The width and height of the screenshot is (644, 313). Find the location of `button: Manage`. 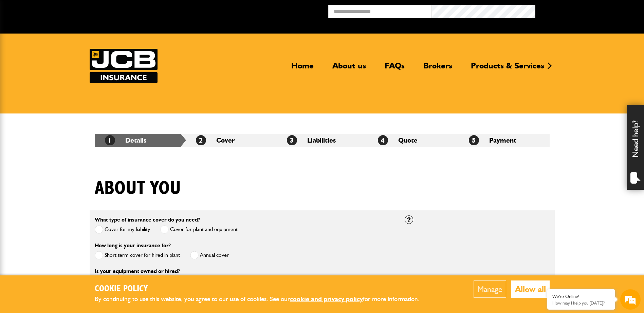

button: Manage is located at coordinates (490, 289).